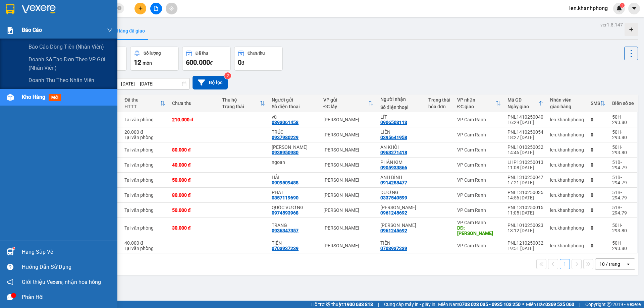  What do you see at coordinates (526, 193) in the screenshot?
I see `div: PNL1310250035` at bounding box center [526, 193].